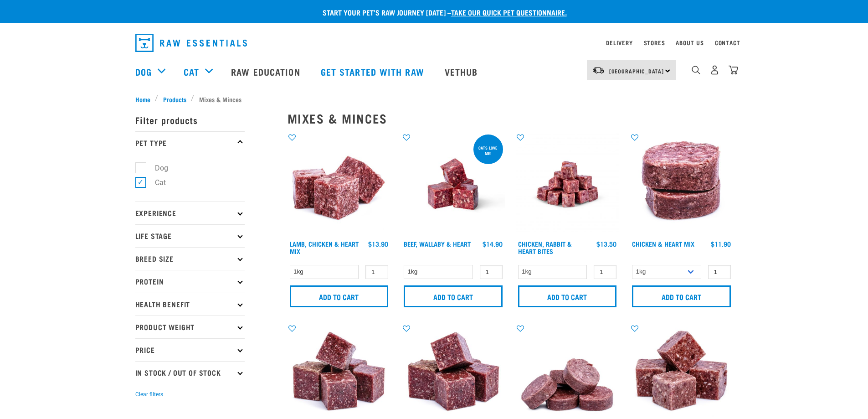 Image resolution: width=868 pixels, height=419 pixels. What do you see at coordinates (488, 151) in the screenshot?
I see `div: Cats love me!` at bounding box center [488, 151].